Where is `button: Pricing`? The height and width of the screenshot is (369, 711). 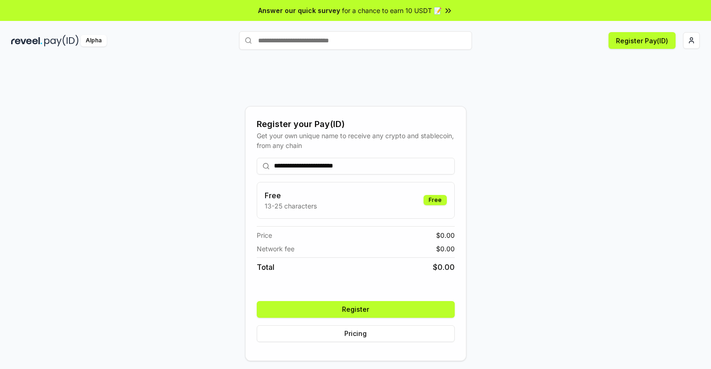 button: Pricing is located at coordinates (356, 334).